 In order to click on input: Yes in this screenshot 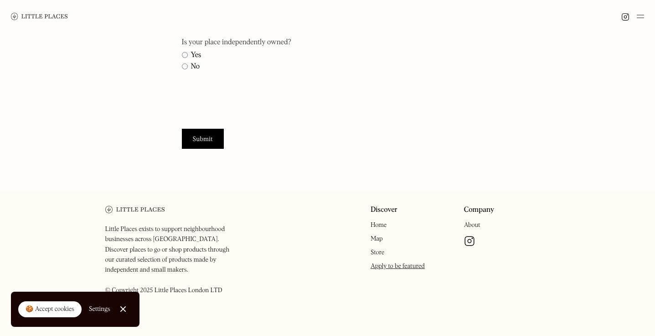, I will do `click(185, 55)`.